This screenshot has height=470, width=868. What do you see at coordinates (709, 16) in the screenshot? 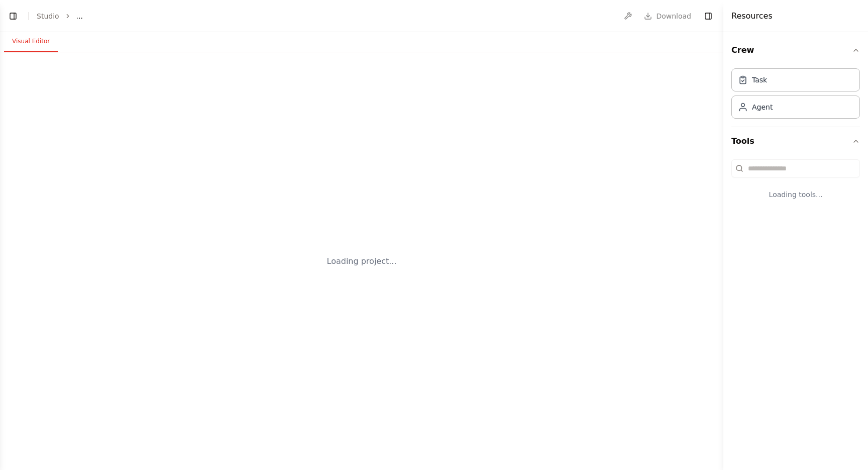
I see `button: Hide right sidebar` at bounding box center [709, 16].